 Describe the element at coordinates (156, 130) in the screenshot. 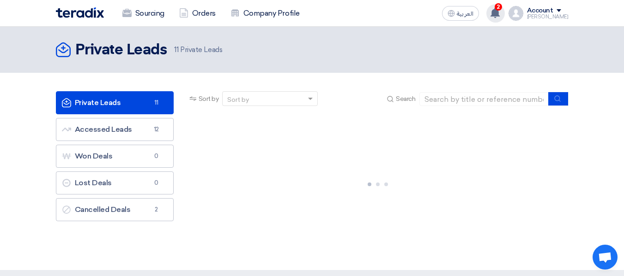

I see `span: 12` at that location.